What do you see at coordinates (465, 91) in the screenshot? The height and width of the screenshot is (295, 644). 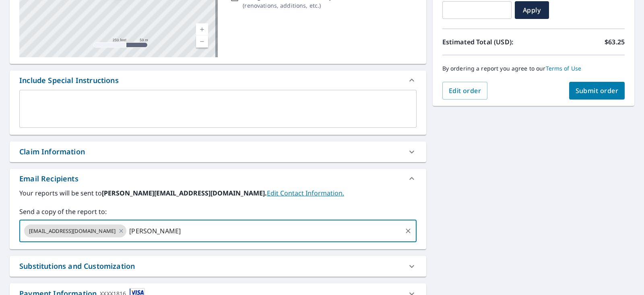 I see `button: Edit order` at bounding box center [465, 91].